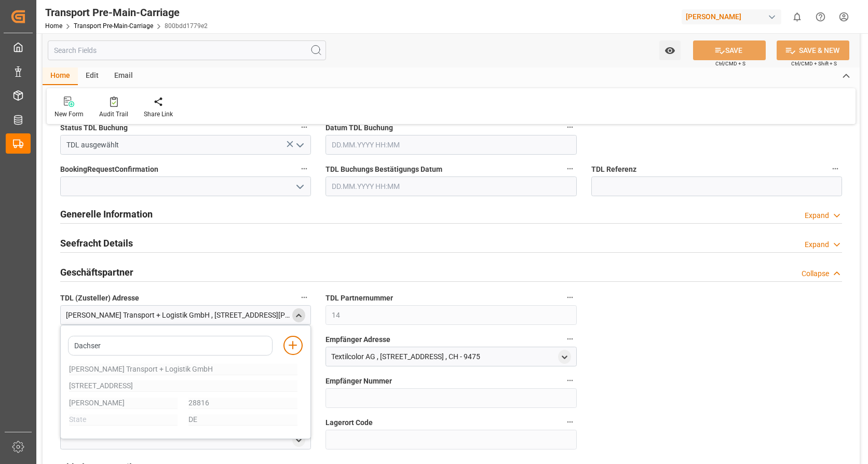 Image resolution: width=868 pixels, height=464 pixels. Describe the element at coordinates (814, 63) in the screenshot. I see `span: Ctrl/CMD + Shift + S` at that location.